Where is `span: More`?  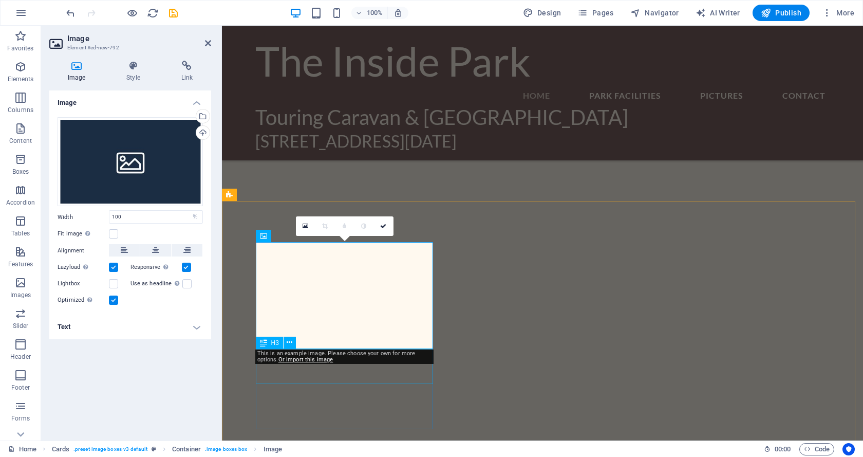 span: More is located at coordinates (838, 13).